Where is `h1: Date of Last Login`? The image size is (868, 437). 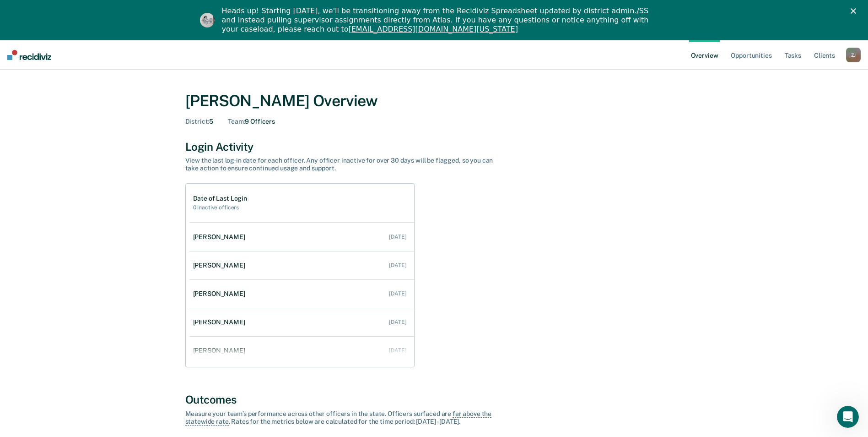
h1: Date of Last Login is located at coordinates (220, 199).